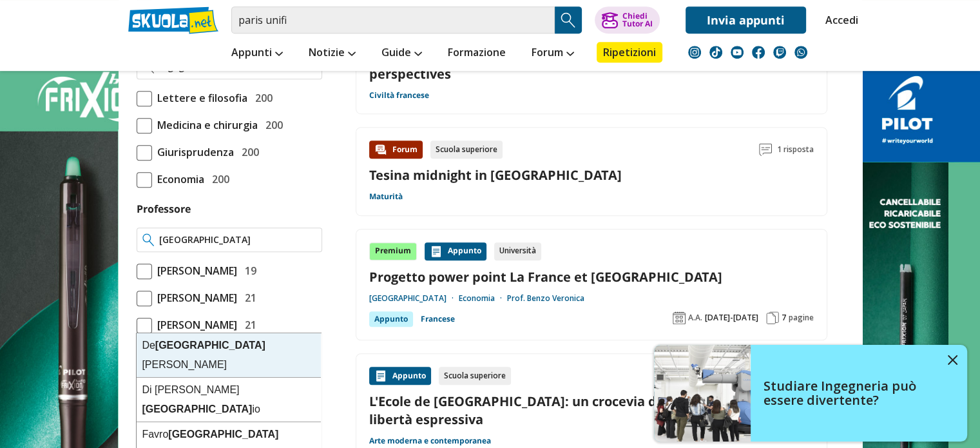 This screenshot has width=980, height=448. Describe the element at coordinates (200, 98) in the screenshot. I see `span: Lettere e filosofia` at that location.